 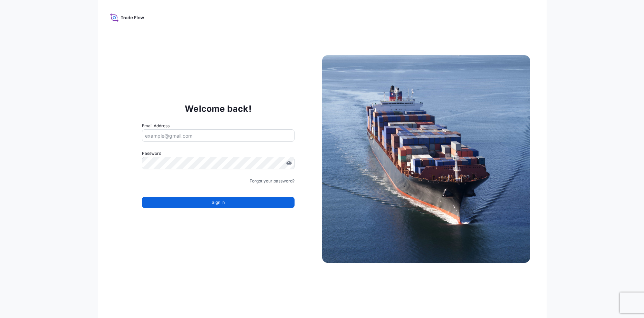 I want to click on label: Email Address, so click(x=156, y=126).